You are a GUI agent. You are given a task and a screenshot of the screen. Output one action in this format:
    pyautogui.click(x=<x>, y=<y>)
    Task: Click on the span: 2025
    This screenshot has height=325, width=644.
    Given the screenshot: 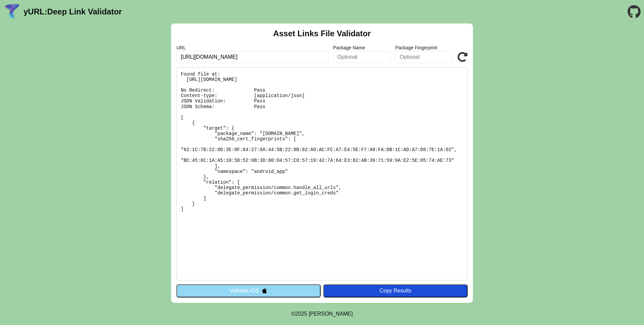 What is the action you would take?
    pyautogui.click(x=301, y=313)
    